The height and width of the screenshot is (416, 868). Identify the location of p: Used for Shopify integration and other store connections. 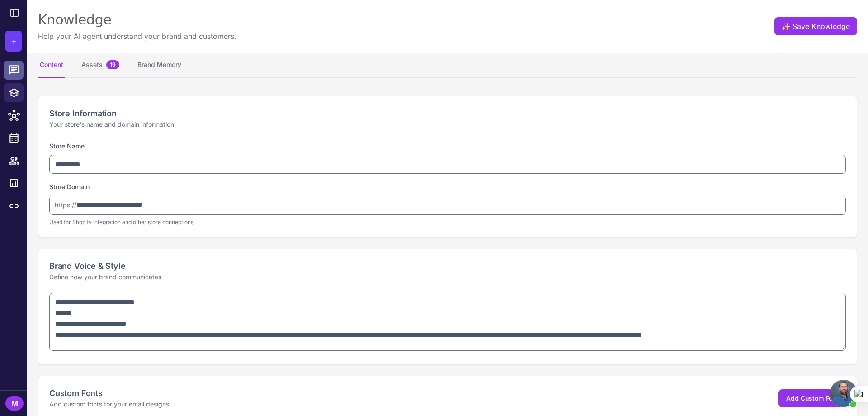
(448, 222).